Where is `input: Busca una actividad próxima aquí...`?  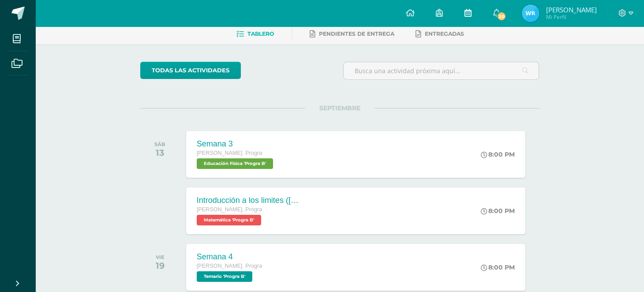 input: Busca una actividad próxima aquí... is located at coordinates (441, 70).